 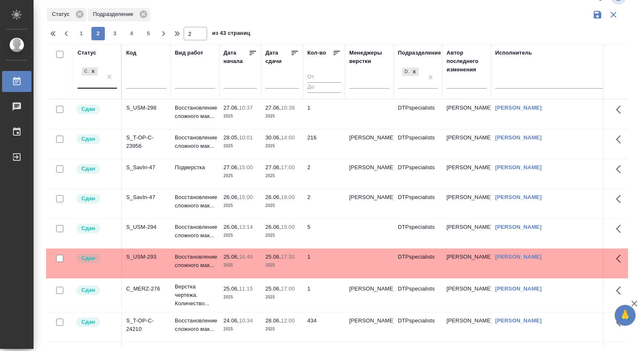 What do you see at coordinates (278, 57) in the screenshot?
I see `div: Дата сдачи` at bounding box center [278, 57].